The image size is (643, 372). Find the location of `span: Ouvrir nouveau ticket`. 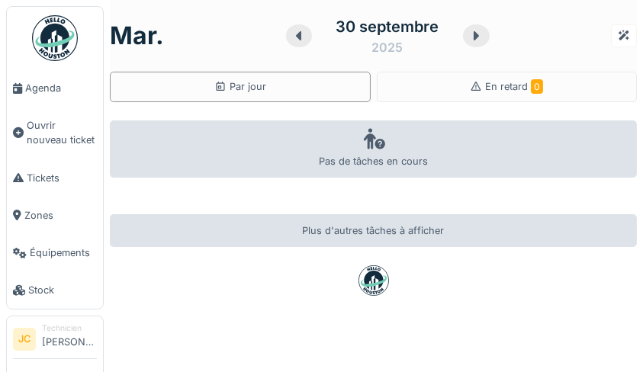

span: Ouvrir nouveau ticket is located at coordinates (62, 133).